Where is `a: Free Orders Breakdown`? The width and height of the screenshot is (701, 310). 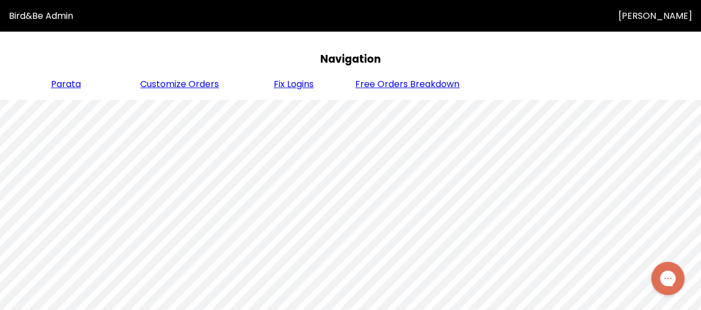 a: Free Orders Breakdown is located at coordinates (408, 84).